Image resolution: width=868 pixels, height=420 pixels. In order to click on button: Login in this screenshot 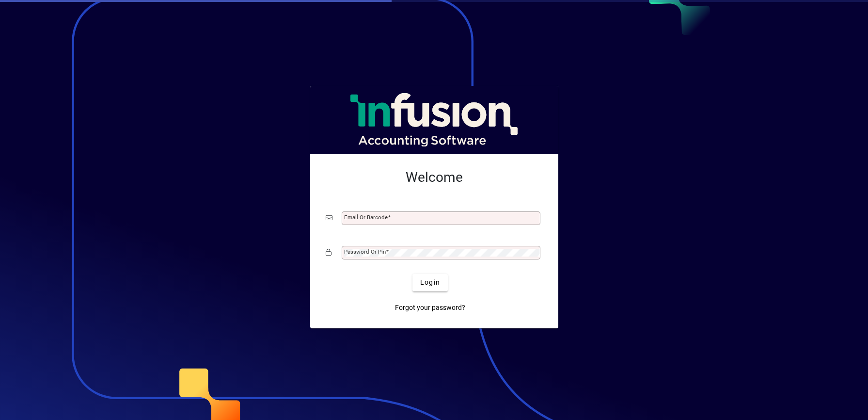, I will do `click(429, 283)`.